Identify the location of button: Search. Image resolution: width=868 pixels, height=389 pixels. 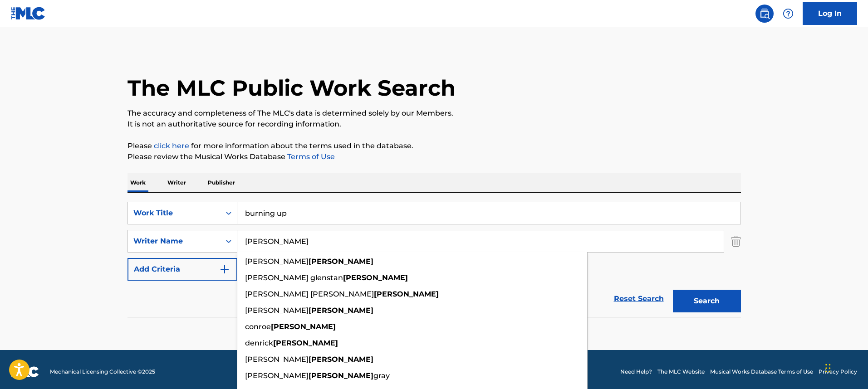
(707, 301).